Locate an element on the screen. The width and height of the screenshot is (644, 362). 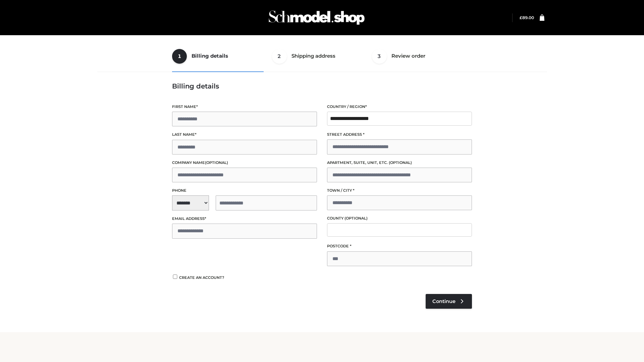
img: Schmodel Admin 964 is located at coordinates (316, 18).